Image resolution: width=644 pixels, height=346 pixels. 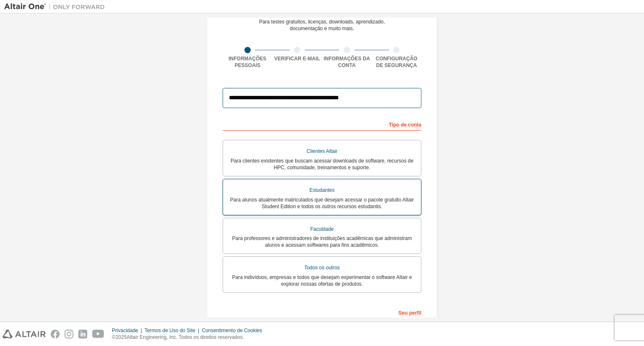 What do you see at coordinates (322, 203) in the screenshot?
I see `font: Para alunos atualmente matriculados que desejam acessar o pacote gratuito Altair Student Edition ...` at bounding box center [322, 203].